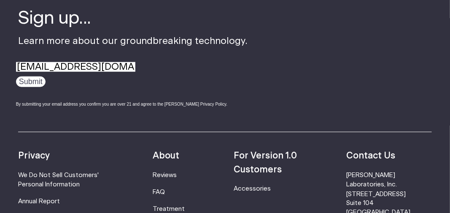 This screenshot has height=213, width=450. Describe the element at coordinates (165, 175) in the screenshot. I see `a: Reviews` at that location.